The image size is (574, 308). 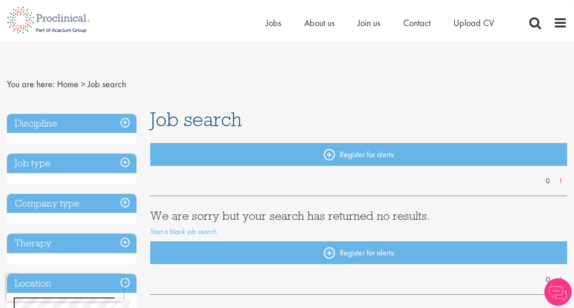 What do you see at coordinates (184, 231) in the screenshot?
I see `a: Start a blank job search` at bounding box center [184, 231].